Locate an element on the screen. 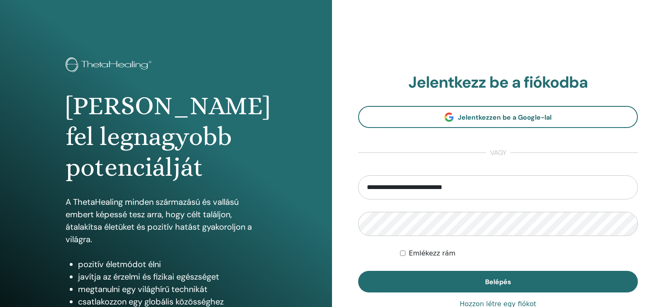 The width and height of the screenshot is (664, 307). span: vagy is located at coordinates (498, 153).